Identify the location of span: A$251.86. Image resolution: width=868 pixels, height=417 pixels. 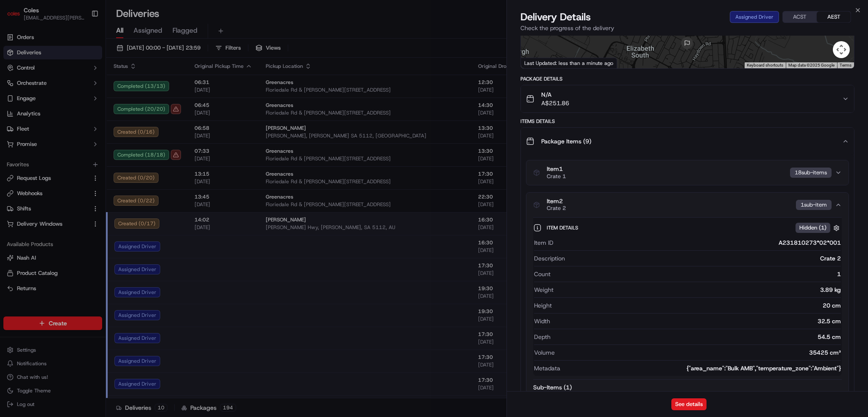
(555, 103).